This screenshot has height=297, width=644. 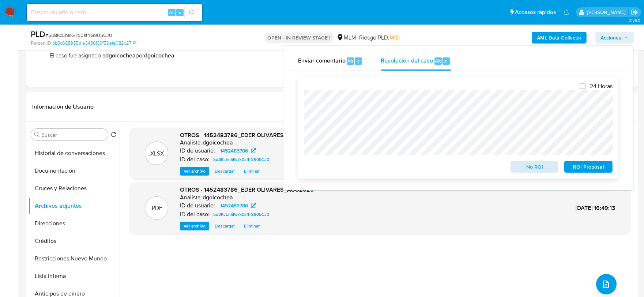 I want to click on span: Accesos rápidos, so click(x=536, y=12).